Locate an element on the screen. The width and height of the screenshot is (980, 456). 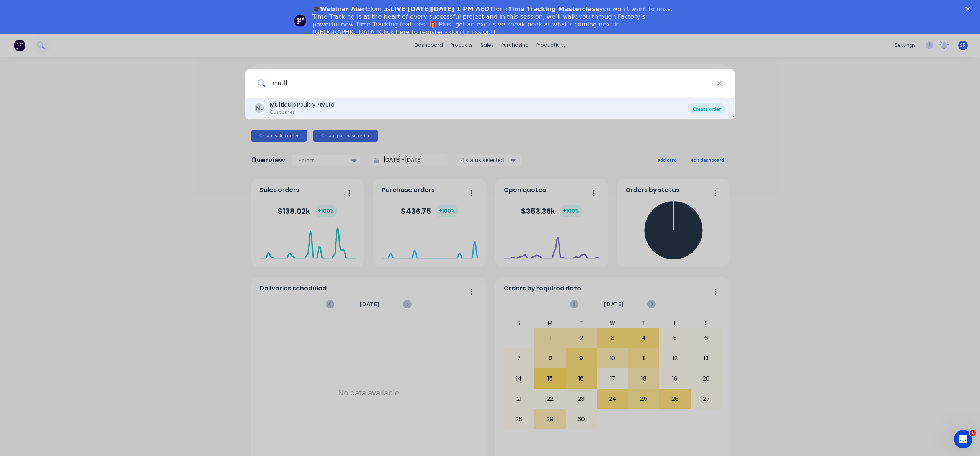
span: 1 is located at coordinates (973, 433).